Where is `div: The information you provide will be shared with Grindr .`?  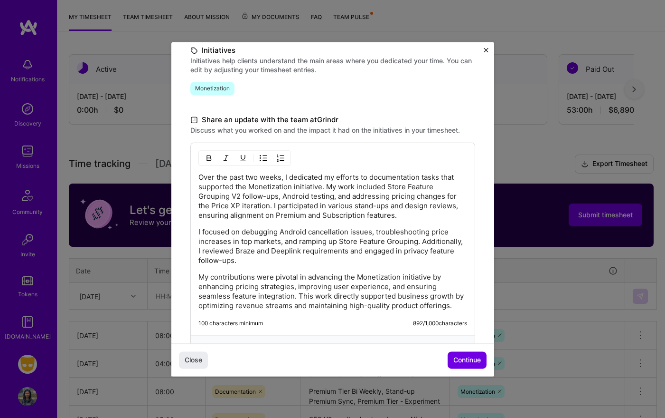
div: The information you provide will be shared with Grindr . is located at coordinates (333, 347).